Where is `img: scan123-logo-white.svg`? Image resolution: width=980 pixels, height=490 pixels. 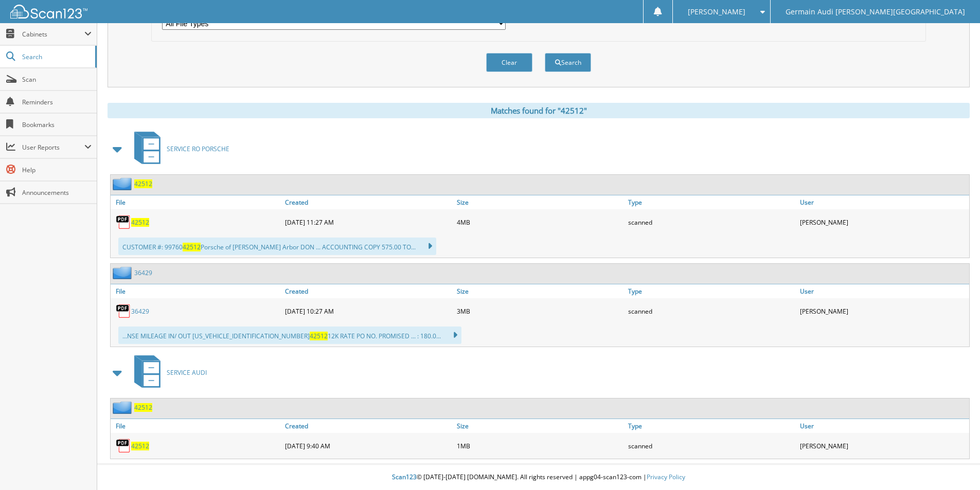
img: scan123-logo-white.svg is located at coordinates (49, 11).